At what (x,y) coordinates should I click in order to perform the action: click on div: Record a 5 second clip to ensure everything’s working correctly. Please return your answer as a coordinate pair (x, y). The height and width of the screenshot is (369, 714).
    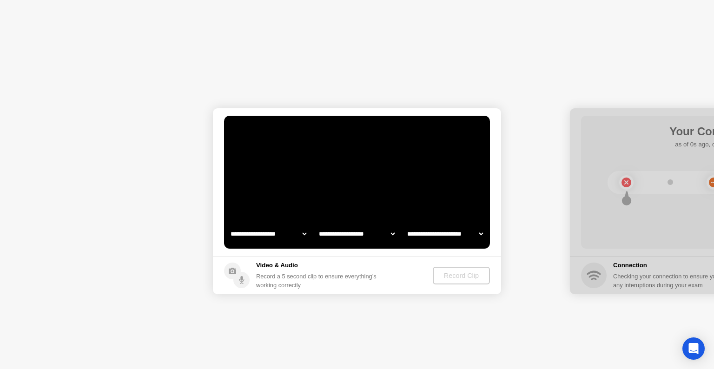
    Looking at the image, I should click on (318, 281).